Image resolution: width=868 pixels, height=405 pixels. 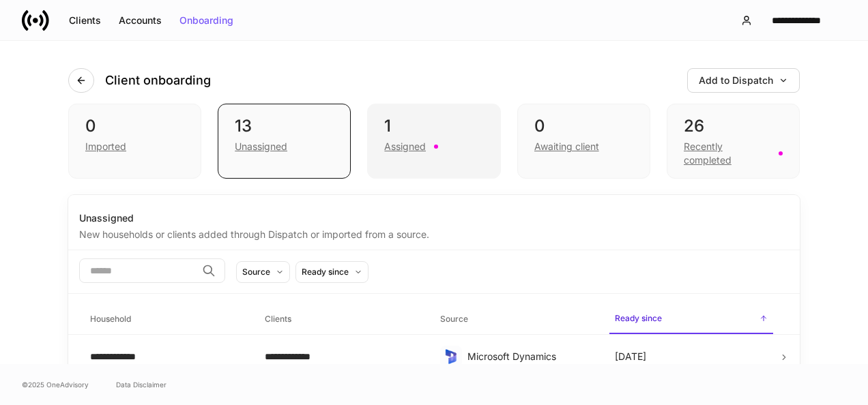 What do you see at coordinates (743, 81) in the screenshot?
I see `div: Add to Dispatch` at bounding box center [743, 81].